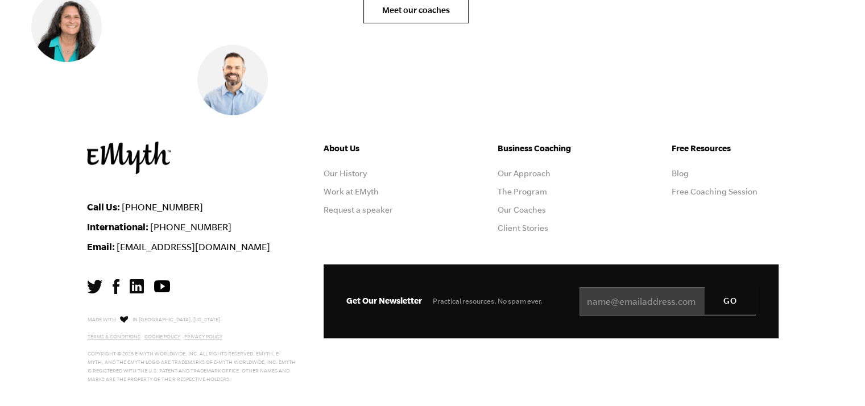 The width and height of the screenshot is (865, 406). I want to click on strong: International:, so click(118, 226).